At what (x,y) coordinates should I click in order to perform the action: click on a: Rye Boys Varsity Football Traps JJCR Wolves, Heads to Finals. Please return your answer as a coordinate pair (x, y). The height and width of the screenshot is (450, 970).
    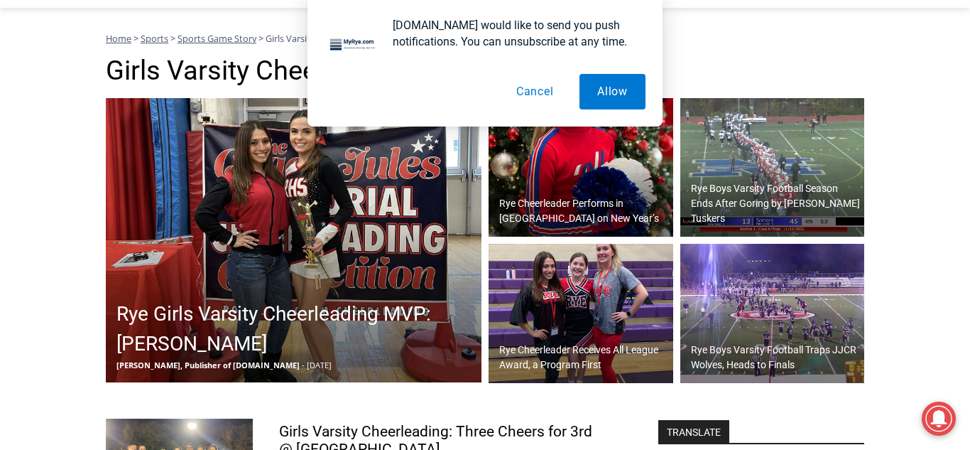
    Looking at the image, I should click on (773, 313).